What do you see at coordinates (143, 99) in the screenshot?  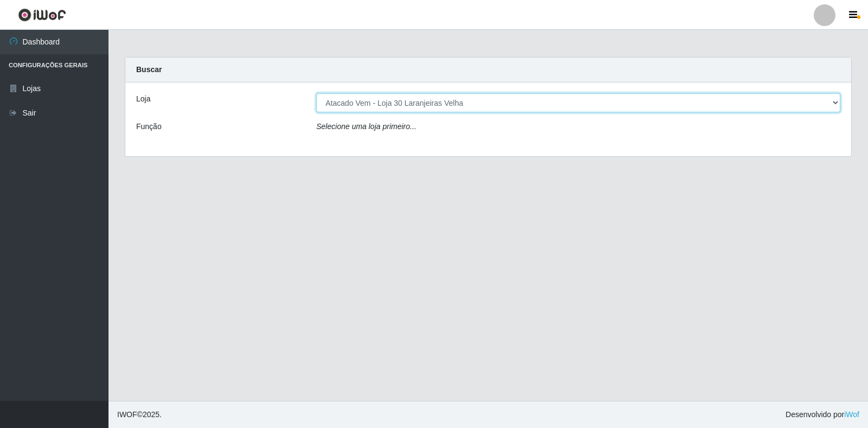 I see `label: Loja` at bounding box center [143, 99].